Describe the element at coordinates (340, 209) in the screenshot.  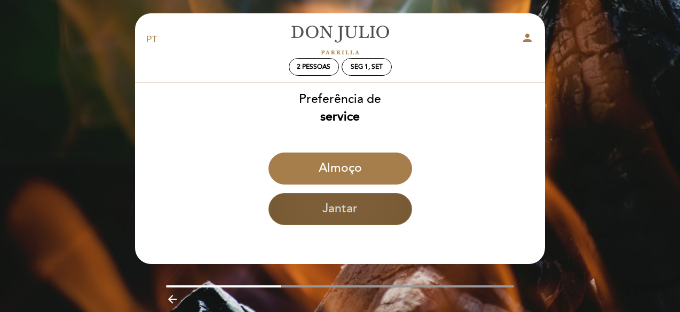
I see `button: Jantar` at that location.